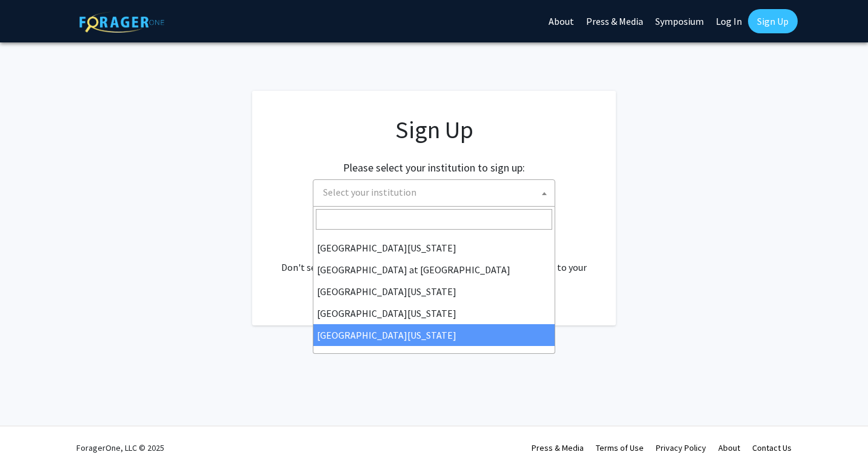 The width and height of the screenshot is (868, 469). Describe the element at coordinates (434, 219) in the screenshot. I see `input: Search` at that location.